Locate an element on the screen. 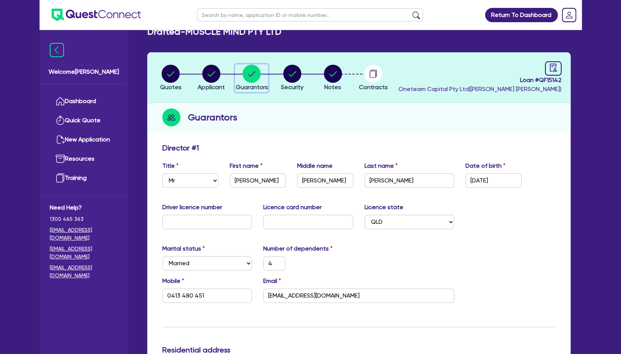  button: Quotes is located at coordinates (171, 78).